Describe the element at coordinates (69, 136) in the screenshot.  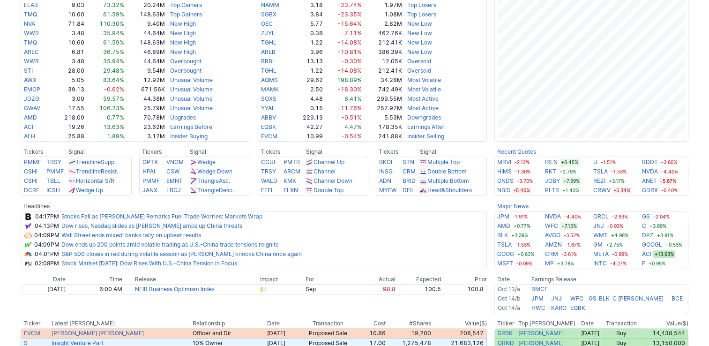
I see `td: 25.88` at that location.